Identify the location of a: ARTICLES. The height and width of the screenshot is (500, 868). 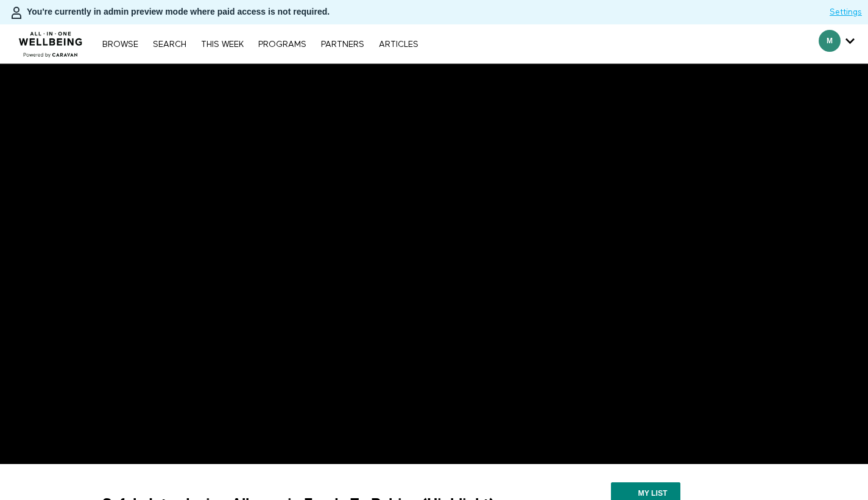
(398, 44).